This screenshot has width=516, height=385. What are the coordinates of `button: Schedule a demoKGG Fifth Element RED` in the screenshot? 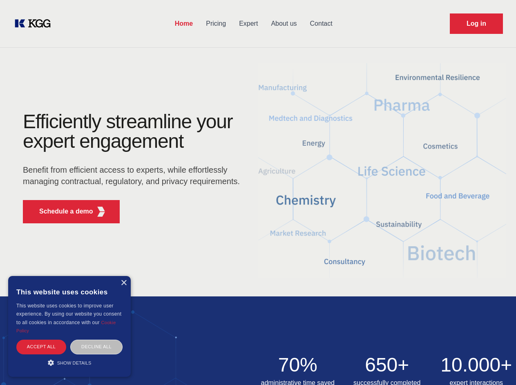 It's located at (71, 212).